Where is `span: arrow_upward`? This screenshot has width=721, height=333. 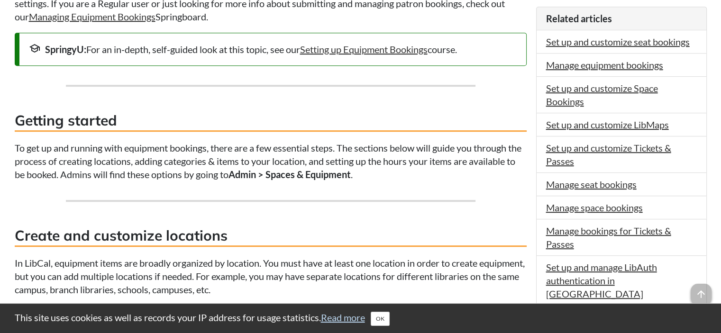
span: arrow_upward is located at coordinates (701, 294).